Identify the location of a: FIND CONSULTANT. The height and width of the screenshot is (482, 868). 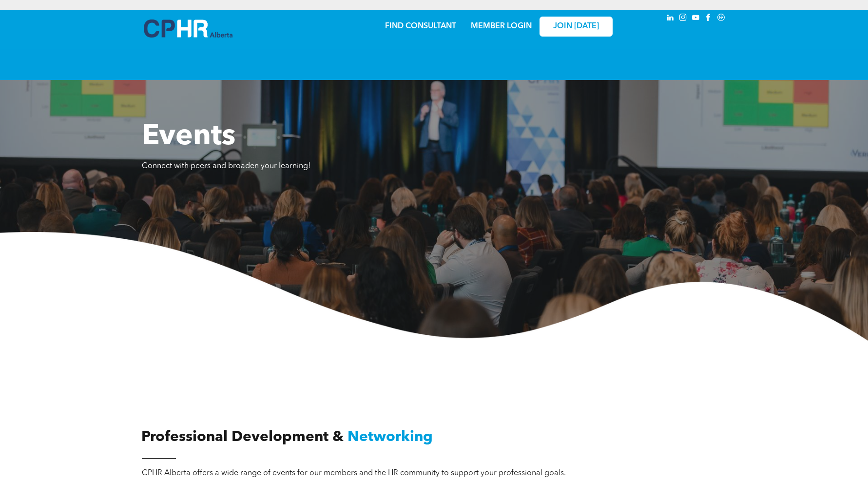
(421, 26).